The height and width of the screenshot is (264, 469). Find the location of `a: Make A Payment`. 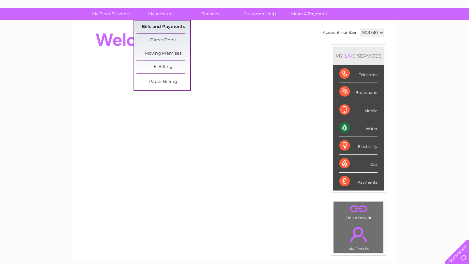

a: Make A Payment is located at coordinates (309, 14).